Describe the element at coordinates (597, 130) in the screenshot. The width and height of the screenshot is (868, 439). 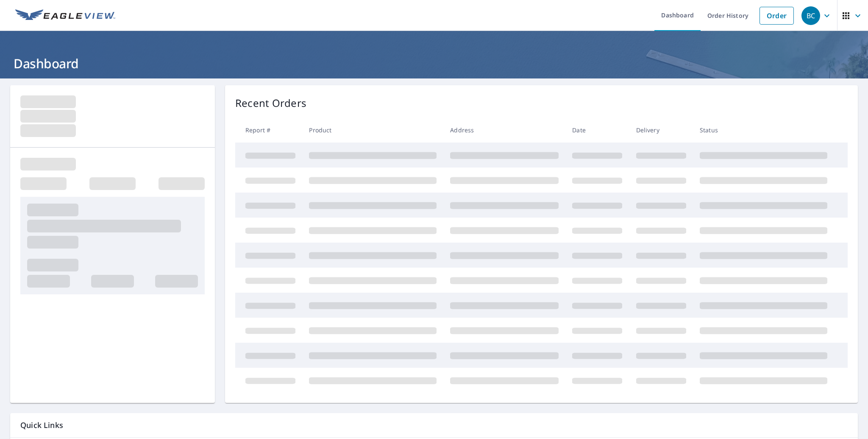
I see `th: Date` at that location.